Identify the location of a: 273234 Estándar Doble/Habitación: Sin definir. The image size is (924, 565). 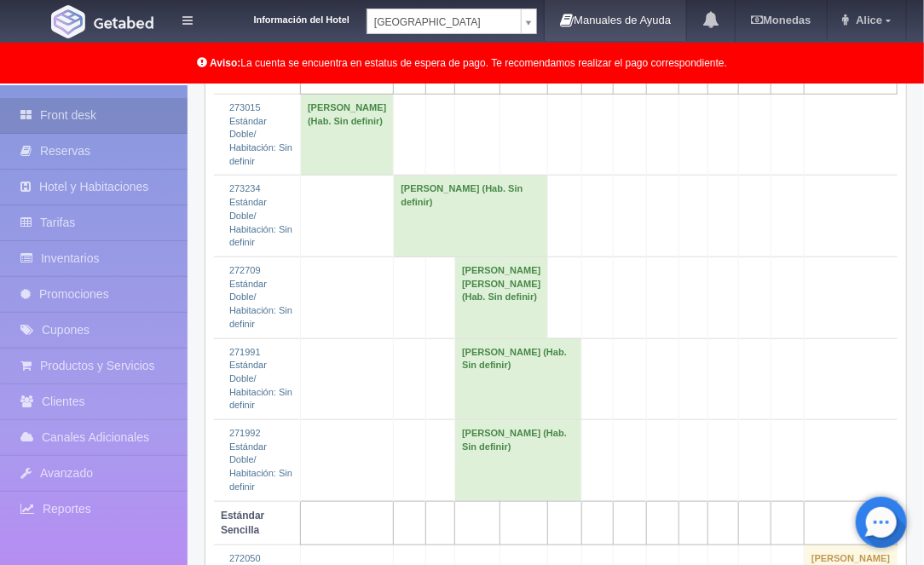
(261, 215).